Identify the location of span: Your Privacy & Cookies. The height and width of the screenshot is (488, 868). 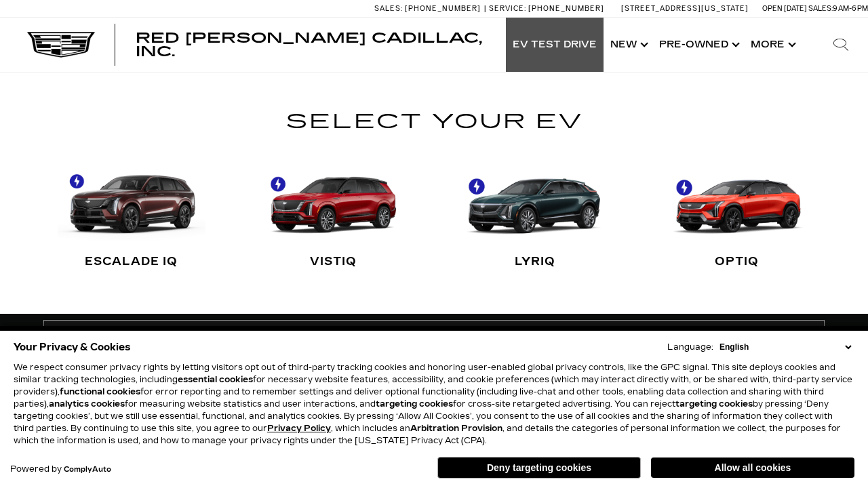
(72, 347).